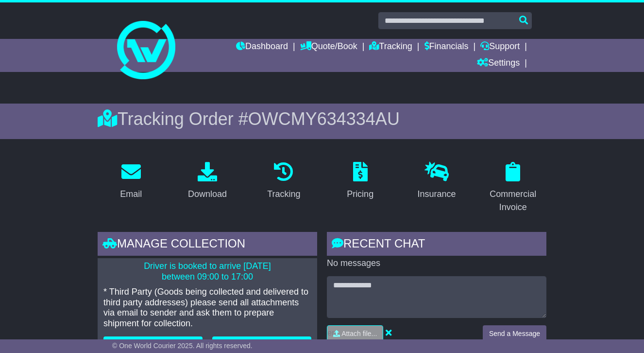  I want to click on div: Email, so click(130, 194).